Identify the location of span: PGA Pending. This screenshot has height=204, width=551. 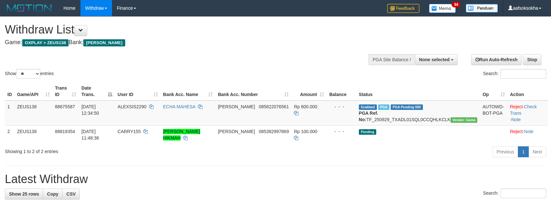
(407, 107).